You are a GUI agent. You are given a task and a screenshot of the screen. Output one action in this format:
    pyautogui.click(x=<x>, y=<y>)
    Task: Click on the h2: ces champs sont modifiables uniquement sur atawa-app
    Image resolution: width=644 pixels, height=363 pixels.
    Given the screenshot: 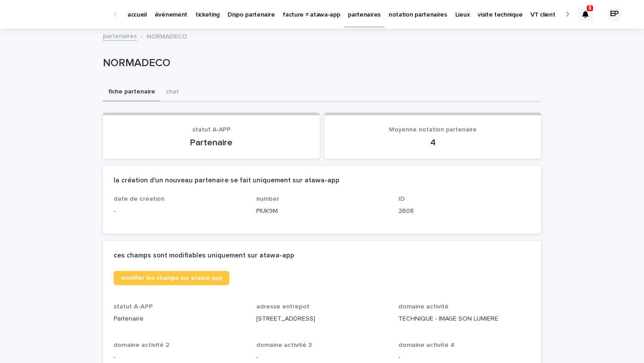 What is the action you would take?
    pyautogui.click(x=204, y=255)
    